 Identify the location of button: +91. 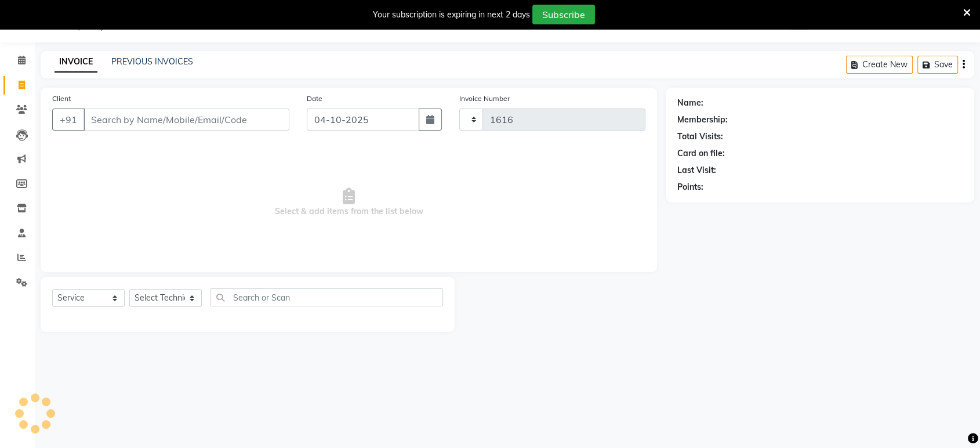
(68, 120).